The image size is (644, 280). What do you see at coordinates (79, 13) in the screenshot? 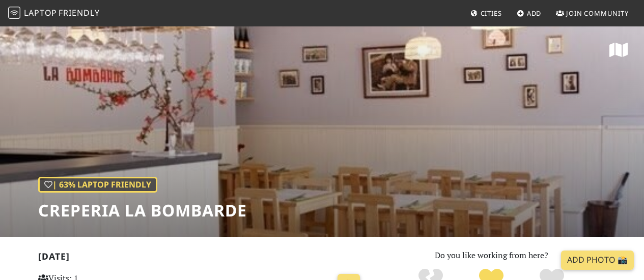
I see `span: Friendly` at bounding box center [79, 13].